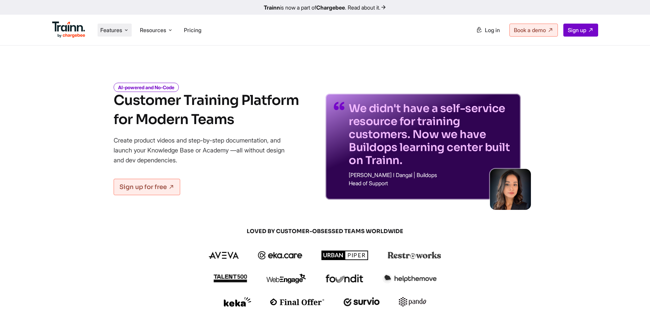 This screenshot has height=323, width=650. I want to click on a: Log in, so click(488, 30).